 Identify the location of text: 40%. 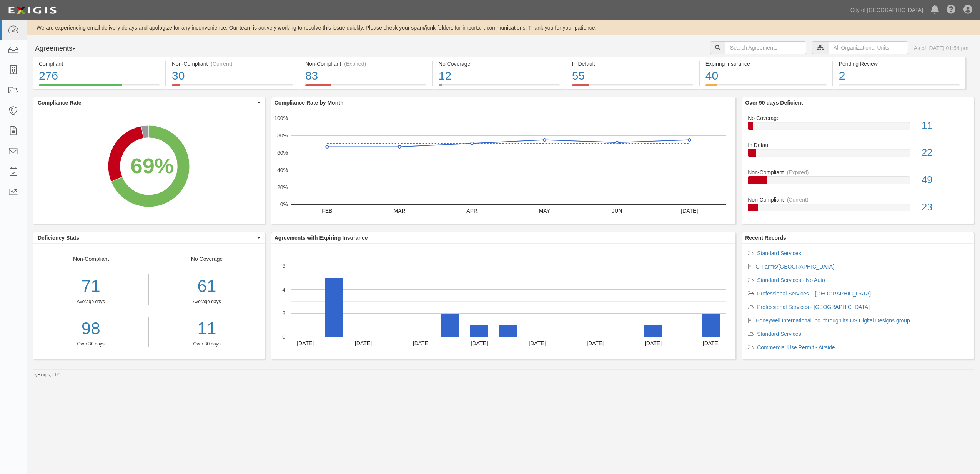
(282, 170).